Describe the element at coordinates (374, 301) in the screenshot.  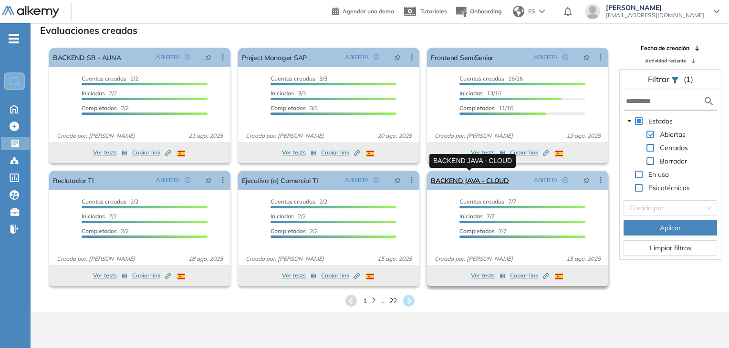
I see `span: 2` at that location.